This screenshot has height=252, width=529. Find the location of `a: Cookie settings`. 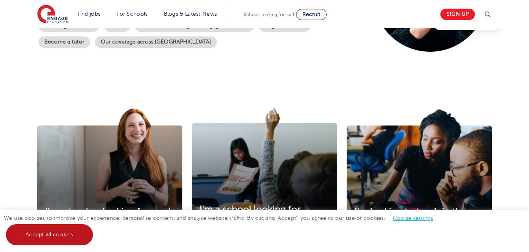

a: Cookie settings is located at coordinates (413, 218).